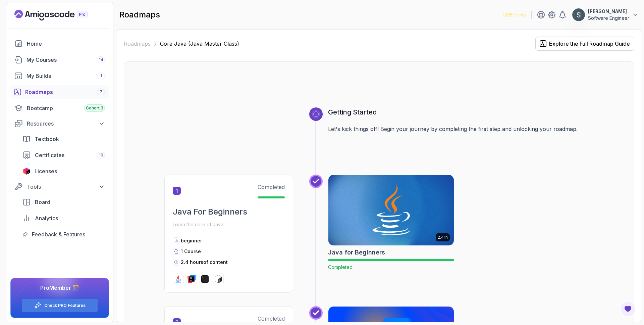 The height and width of the screenshot is (325, 644). I want to click on a: builds, so click(60, 76).